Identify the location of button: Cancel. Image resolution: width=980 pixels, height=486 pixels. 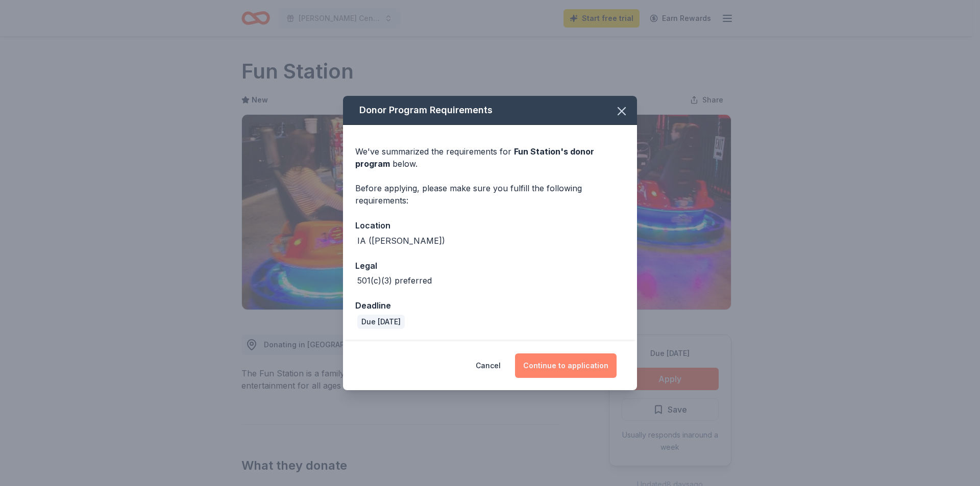
(488, 366).